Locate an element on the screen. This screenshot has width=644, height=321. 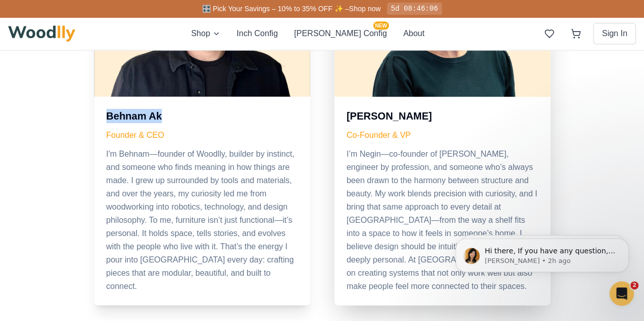
div: message notification from Anna, 2h ago. Hi there, If you have any question, we are right here for... is located at coordinates (102, 38).